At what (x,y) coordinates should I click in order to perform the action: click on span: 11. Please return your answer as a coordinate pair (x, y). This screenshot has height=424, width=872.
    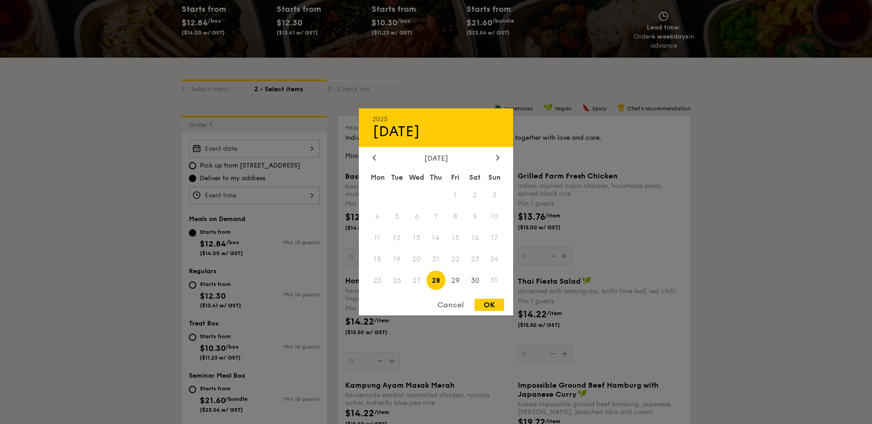
    Looking at the image, I should click on (377, 238).